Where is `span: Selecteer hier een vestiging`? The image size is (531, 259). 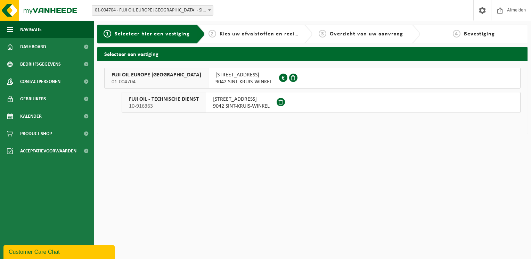 span: Selecteer hier een vestiging is located at coordinates (152, 34).